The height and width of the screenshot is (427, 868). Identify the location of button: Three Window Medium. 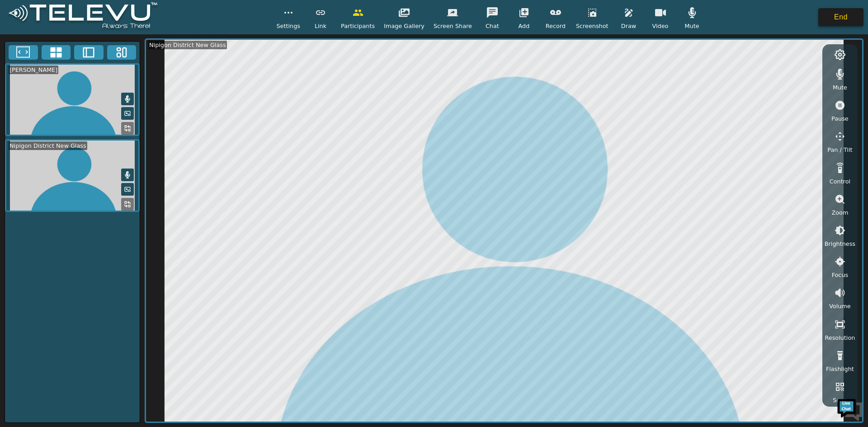
(122, 52).